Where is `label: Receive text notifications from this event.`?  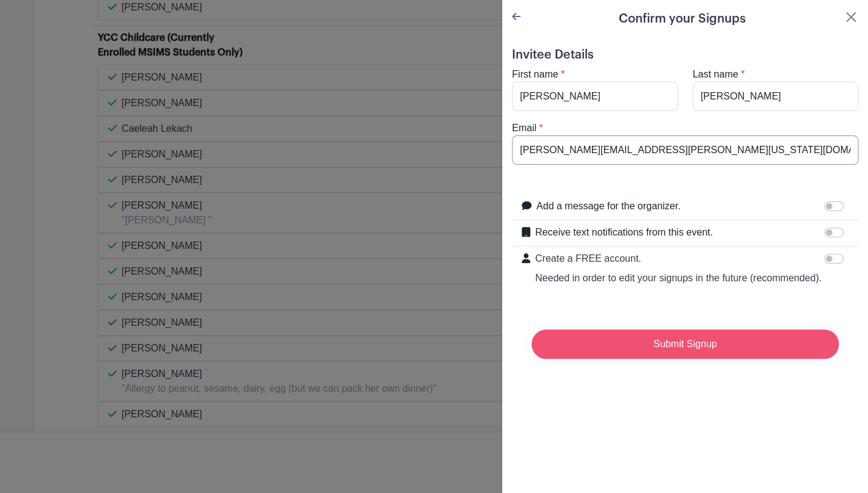 label: Receive text notifications from this event. is located at coordinates (623, 232).